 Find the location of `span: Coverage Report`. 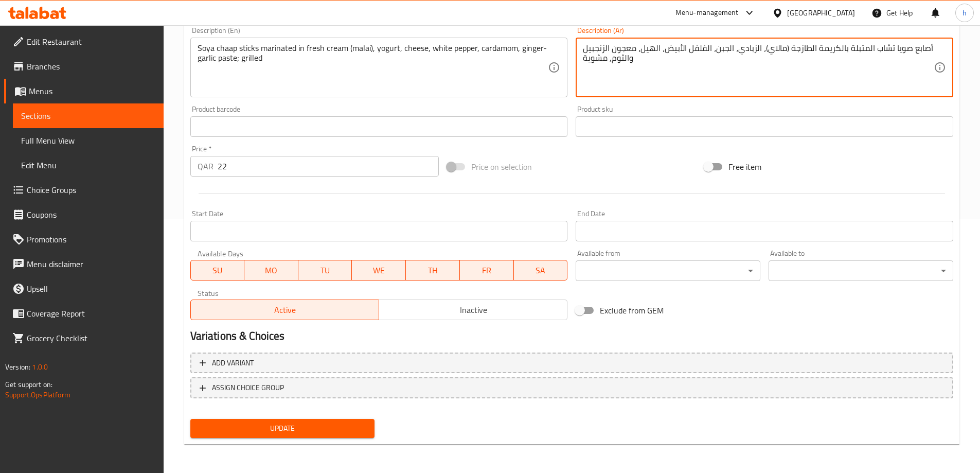

span: Coverage Report is located at coordinates (91, 313).